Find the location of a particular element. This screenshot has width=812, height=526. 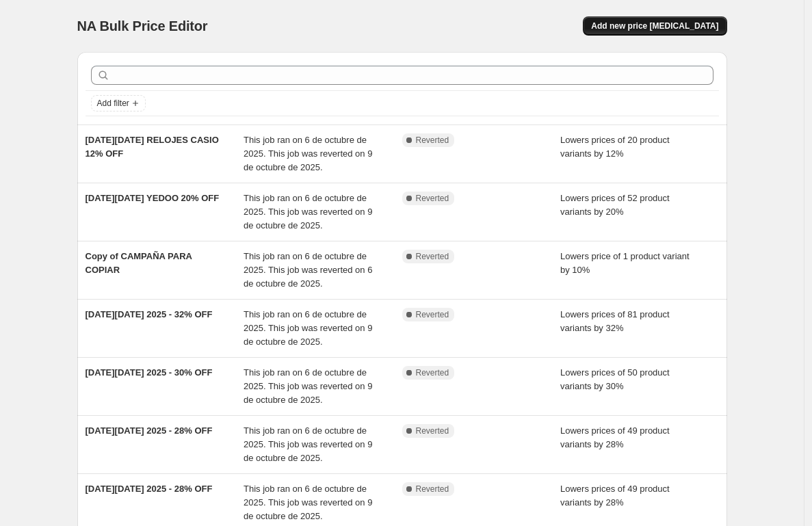

span: This job ran on 6 de octubre de 2025. This job was reverted on 6 de octubre de 2025. is located at coordinates (308, 269).